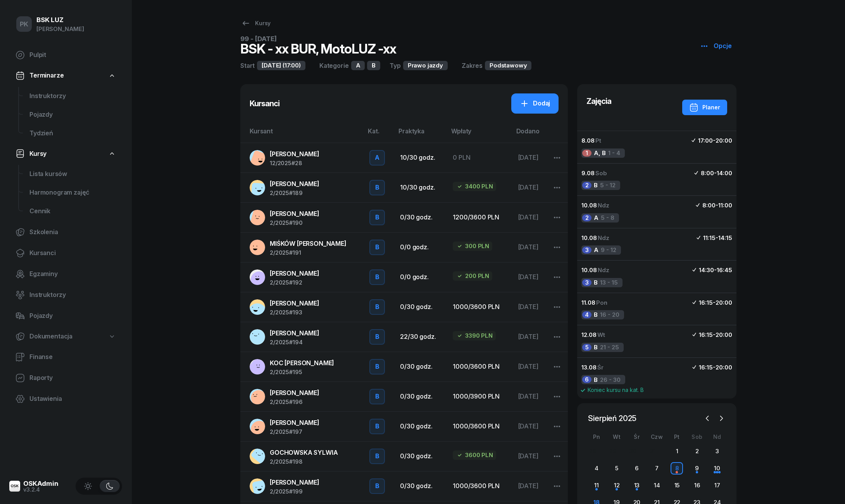 The width and height of the screenshot is (845, 504). I want to click on span: 1200/3600 PLN, so click(476, 217).